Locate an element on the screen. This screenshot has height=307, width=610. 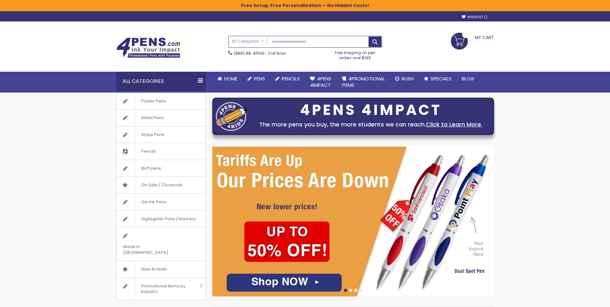
span: All Categories is located at coordinates (248, 41).